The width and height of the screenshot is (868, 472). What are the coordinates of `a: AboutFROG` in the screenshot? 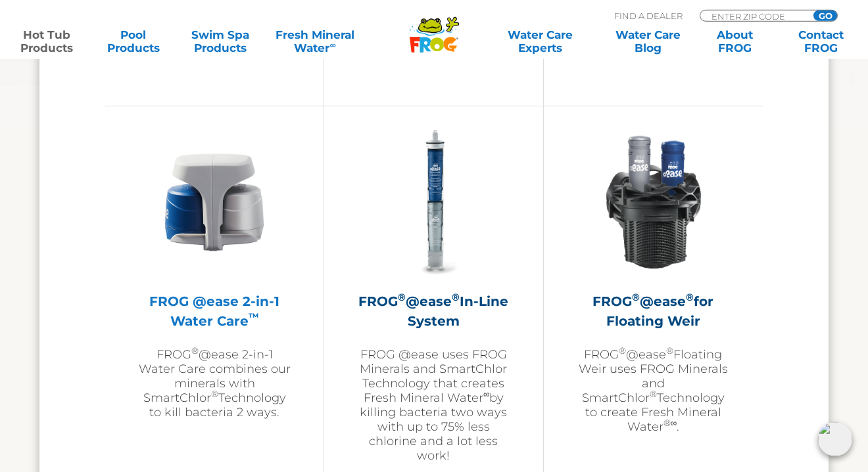 It's located at (734, 41).